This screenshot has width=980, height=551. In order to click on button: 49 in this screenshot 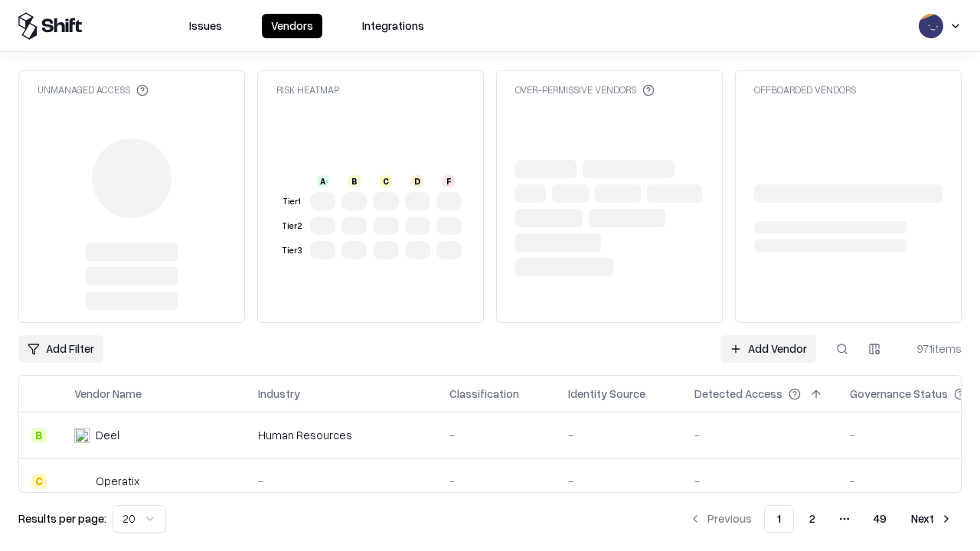, I will do `click(880, 519)`.